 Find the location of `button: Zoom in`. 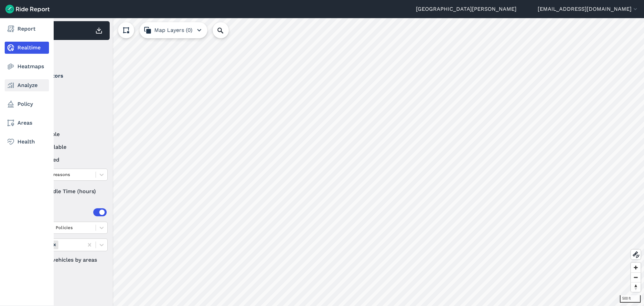

button: Zoom in is located at coordinates (636, 267).